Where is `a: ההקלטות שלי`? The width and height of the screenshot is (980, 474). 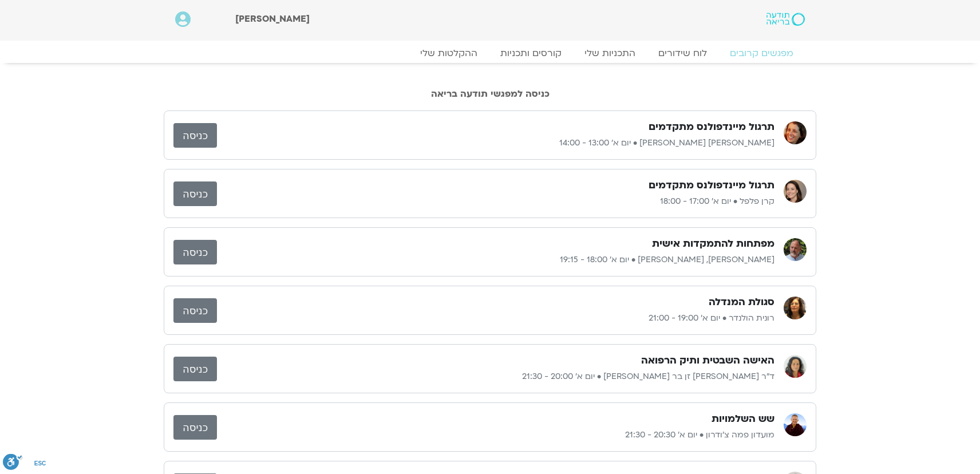
a: ההקלטות שלי is located at coordinates (449, 53).